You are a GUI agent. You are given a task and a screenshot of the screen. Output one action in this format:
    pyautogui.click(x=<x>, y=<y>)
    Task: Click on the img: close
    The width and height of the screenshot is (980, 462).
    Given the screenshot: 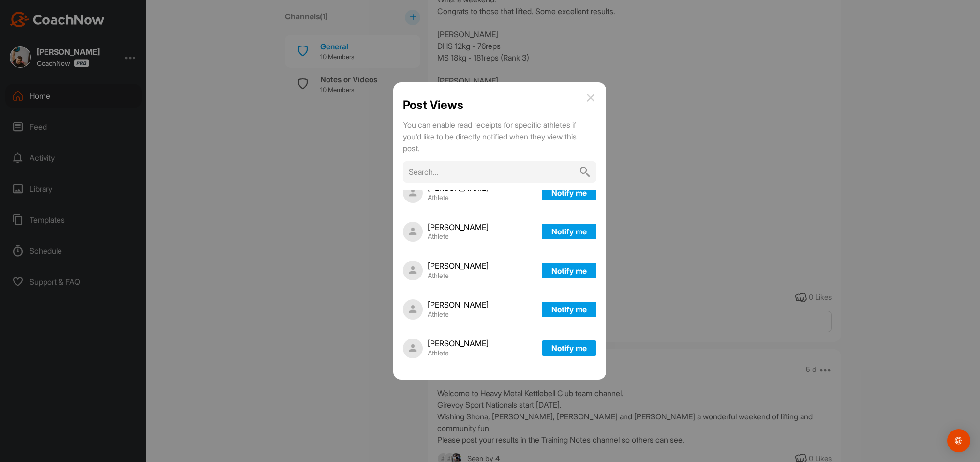 What is the action you would take?
    pyautogui.click(x=591, y=98)
    